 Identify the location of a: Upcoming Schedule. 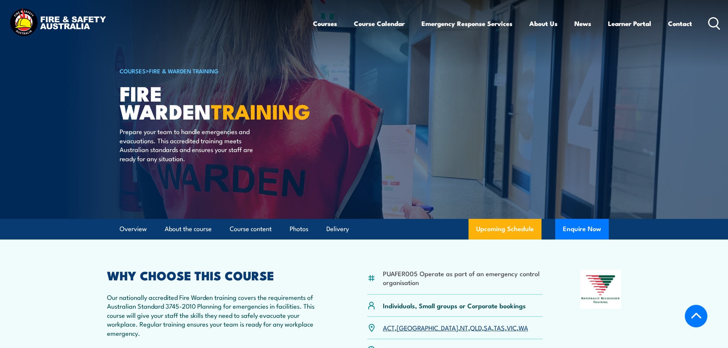
(505, 229).